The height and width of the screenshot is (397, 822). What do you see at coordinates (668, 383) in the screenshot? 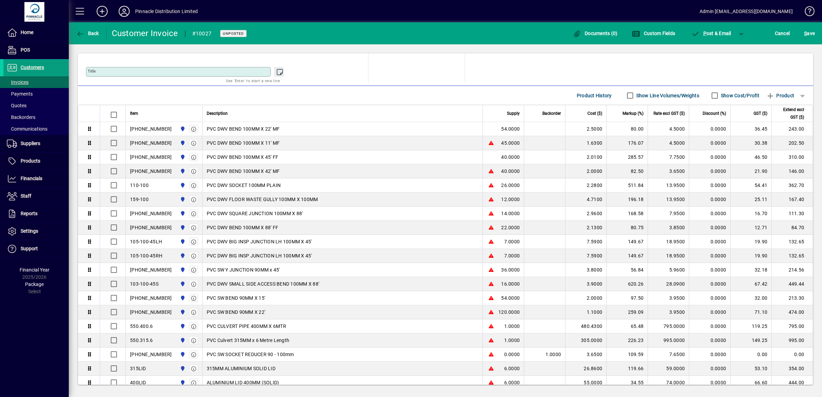
I see `div: 74.0000` at bounding box center [668, 383].